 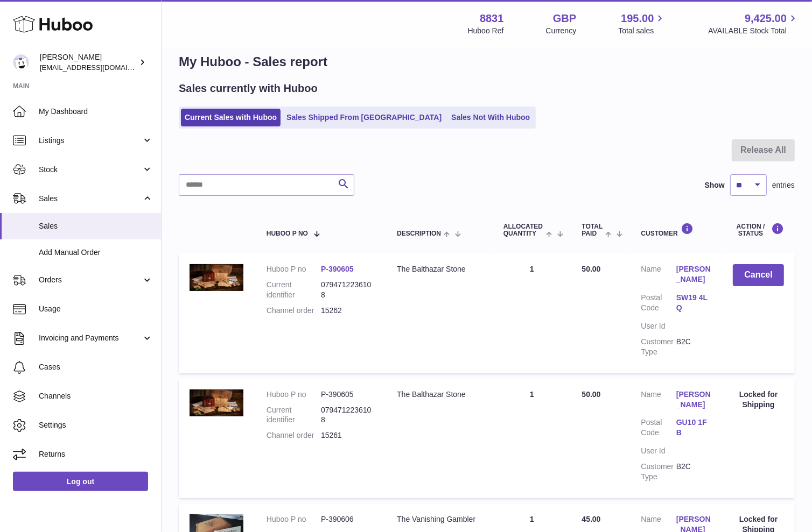 I want to click on span: Channels, so click(x=96, y=396).